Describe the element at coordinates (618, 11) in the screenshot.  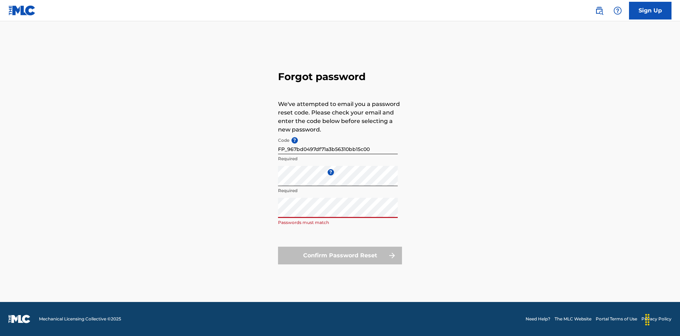
I see `img: help` at that location.